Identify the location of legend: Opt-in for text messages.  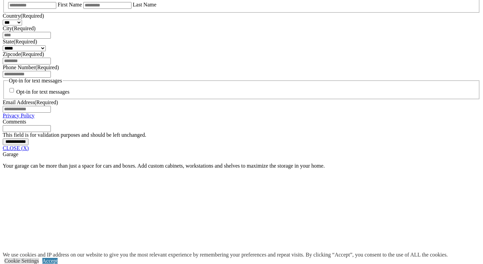
(35, 81).